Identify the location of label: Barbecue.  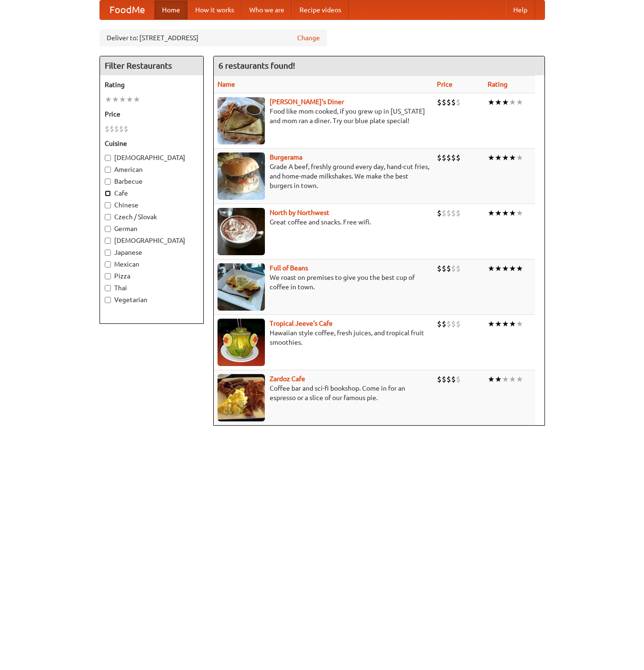
(151, 182).